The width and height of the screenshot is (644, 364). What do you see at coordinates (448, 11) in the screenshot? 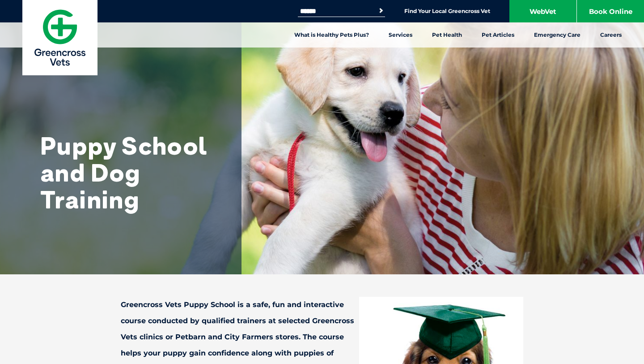
I see `a: Find Your Local Greencross Vet` at bounding box center [448, 11].